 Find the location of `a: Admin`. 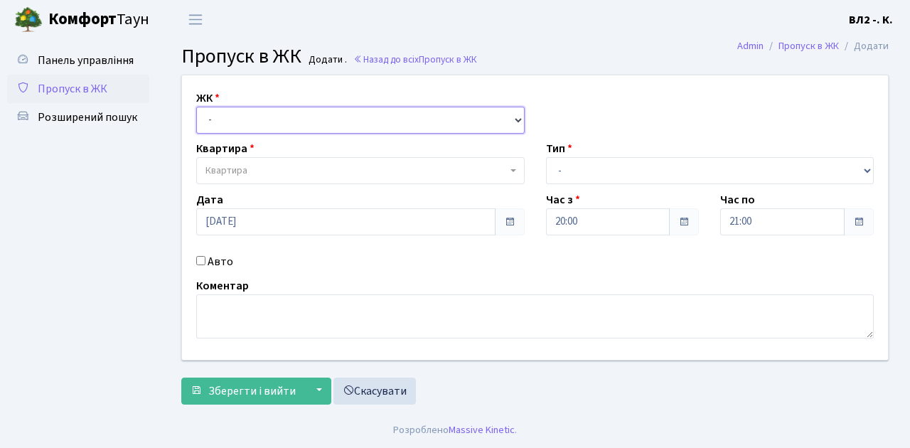

a: Admin is located at coordinates (750, 45).